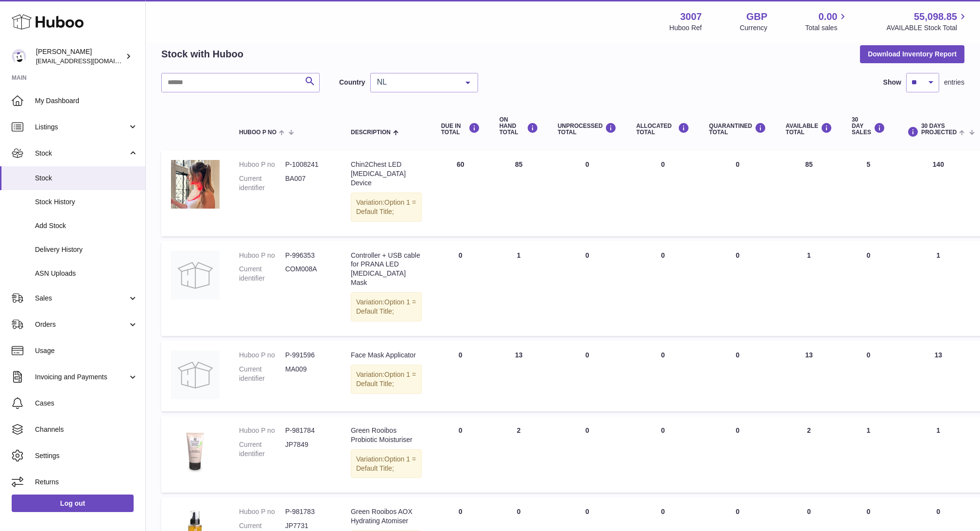 This screenshot has width=980, height=531. I want to click on dd: COM008A, so click(308, 274).